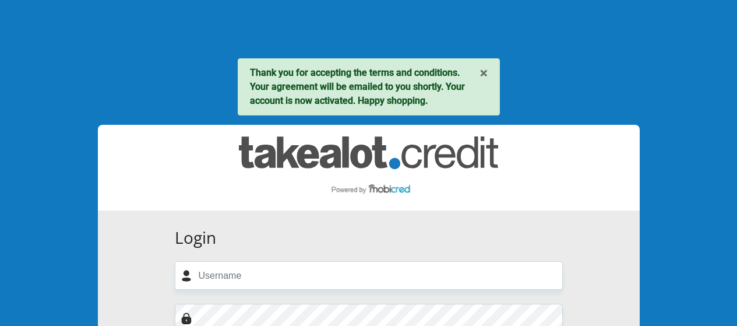 The width and height of the screenshot is (737, 326). Describe the element at coordinates (187, 318) in the screenshot. I see `img: Image` at that location.